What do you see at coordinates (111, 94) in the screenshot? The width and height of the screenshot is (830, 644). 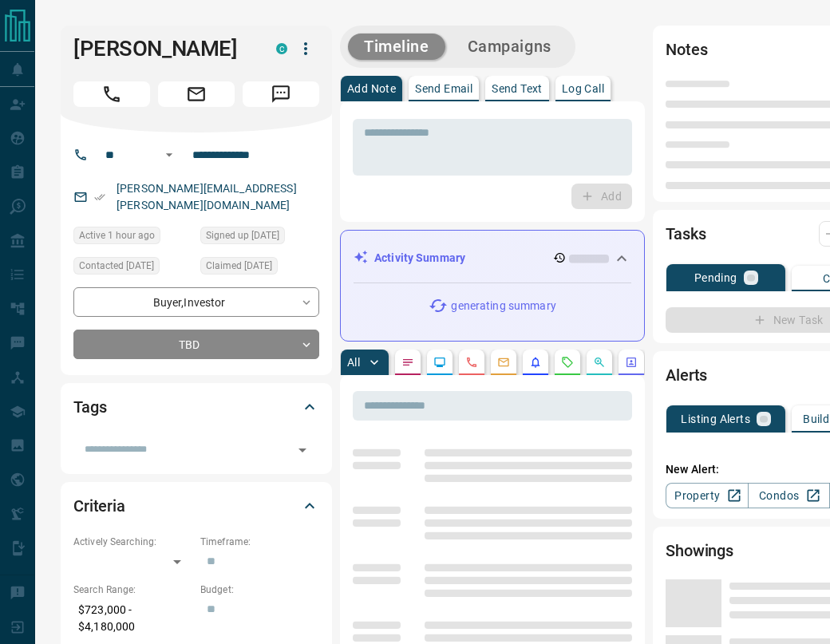 I see `span: Call` at bounding box center [111, 94].